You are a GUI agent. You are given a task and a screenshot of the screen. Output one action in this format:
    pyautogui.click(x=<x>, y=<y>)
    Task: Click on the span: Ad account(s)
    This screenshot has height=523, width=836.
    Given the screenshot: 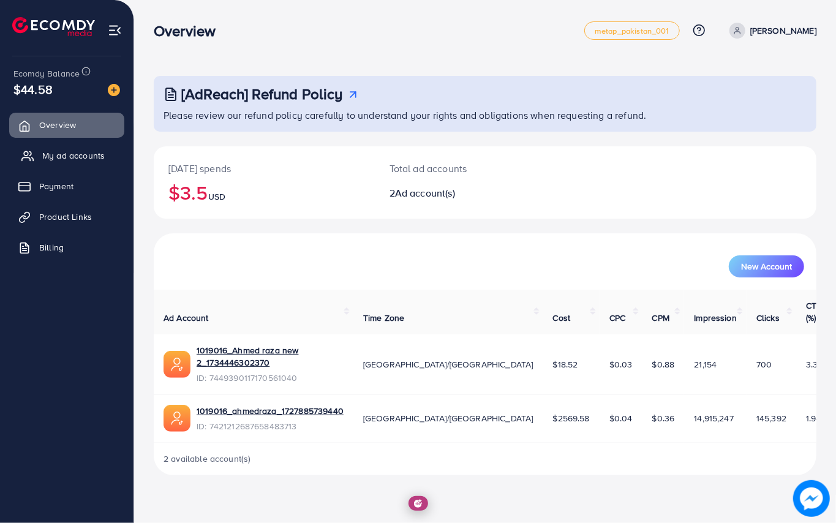 What is the action you would take?
    pyautogui.click(x=425, y=193)
    